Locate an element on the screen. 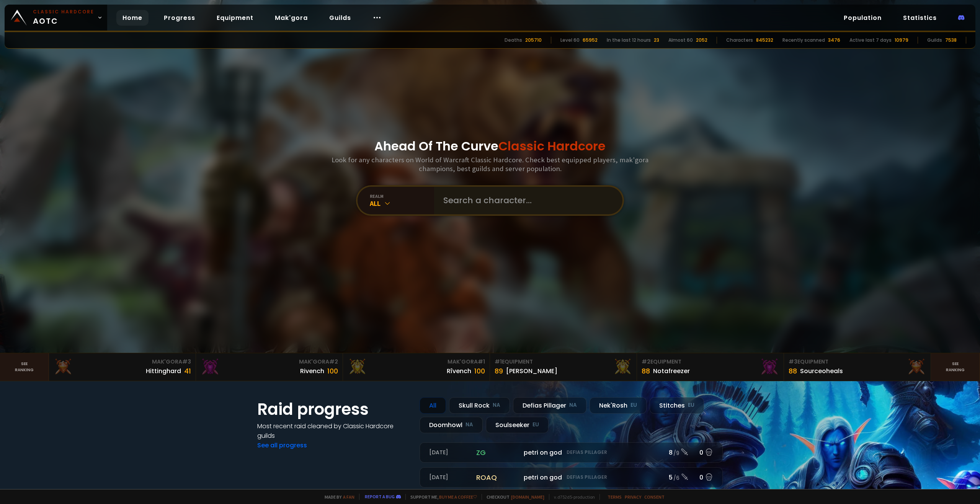 This screenshot has width=980, height=504. div: In the last 12 hours is located at coordinates (628, 40).